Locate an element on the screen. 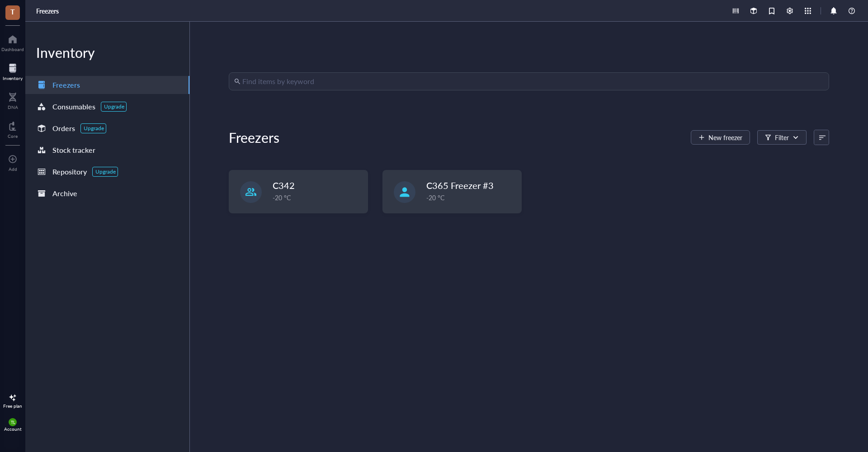 The image size is (868, 452). div: Orders is located at coordinates (64, 129).